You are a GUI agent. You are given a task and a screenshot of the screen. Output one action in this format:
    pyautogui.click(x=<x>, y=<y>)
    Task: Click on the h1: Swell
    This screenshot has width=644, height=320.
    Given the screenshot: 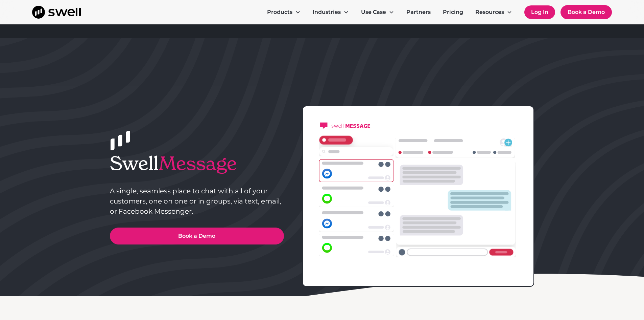 What is the action you would take?
    pyautogui.click(x=197, y=163)
    